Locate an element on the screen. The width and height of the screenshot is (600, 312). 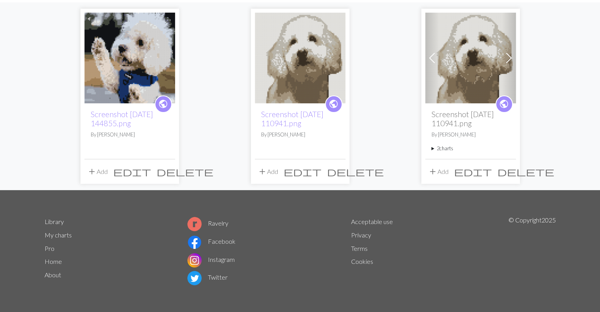
img: Instagram logo is located at coordinates (195, 261).